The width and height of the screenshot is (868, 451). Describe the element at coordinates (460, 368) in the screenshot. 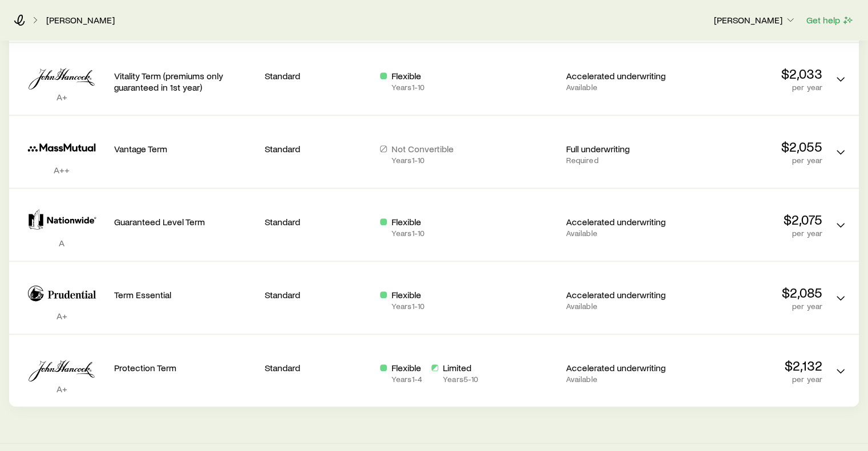

I see `p: Limited` at that location.